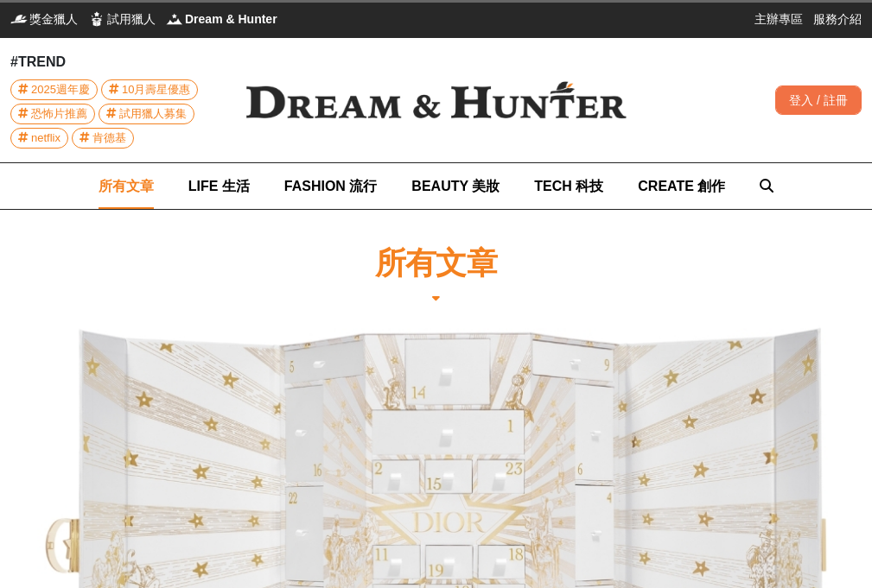  What do you see at coordinates (146, 114) in the screenshot?
I see `a: 試用獵人募集` at bounding box center [146, 114].